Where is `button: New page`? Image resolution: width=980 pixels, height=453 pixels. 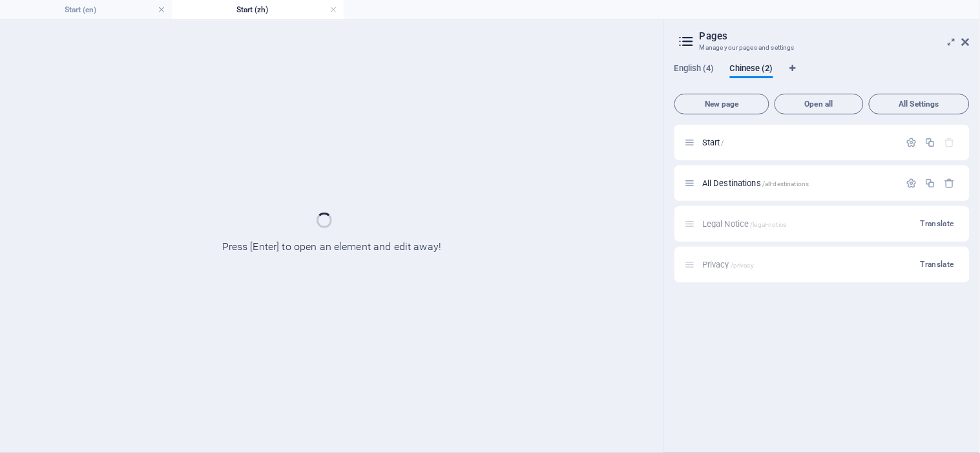
button: New page is located at coordinates (722, 104).